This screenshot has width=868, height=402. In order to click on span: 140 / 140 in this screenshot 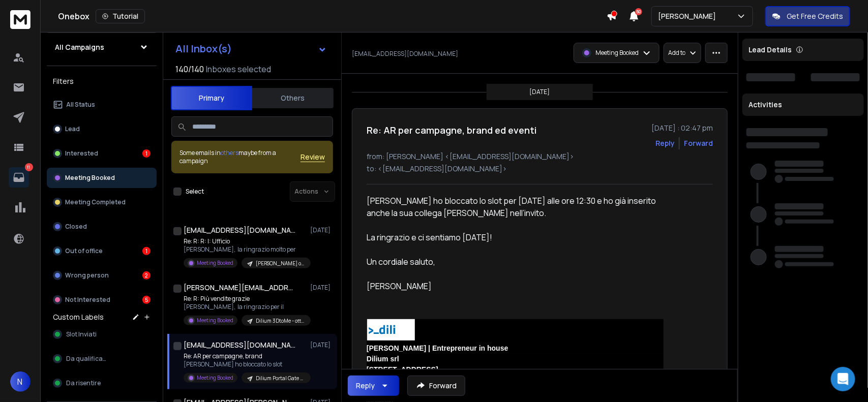, I will do `click(190, 69)`.